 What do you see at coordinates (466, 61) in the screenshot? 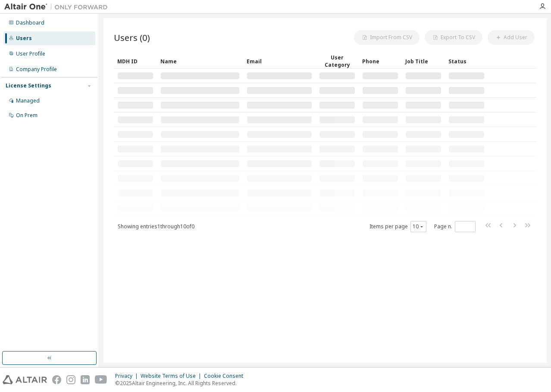
I see `div: Status` at bounding box center [466, 61].